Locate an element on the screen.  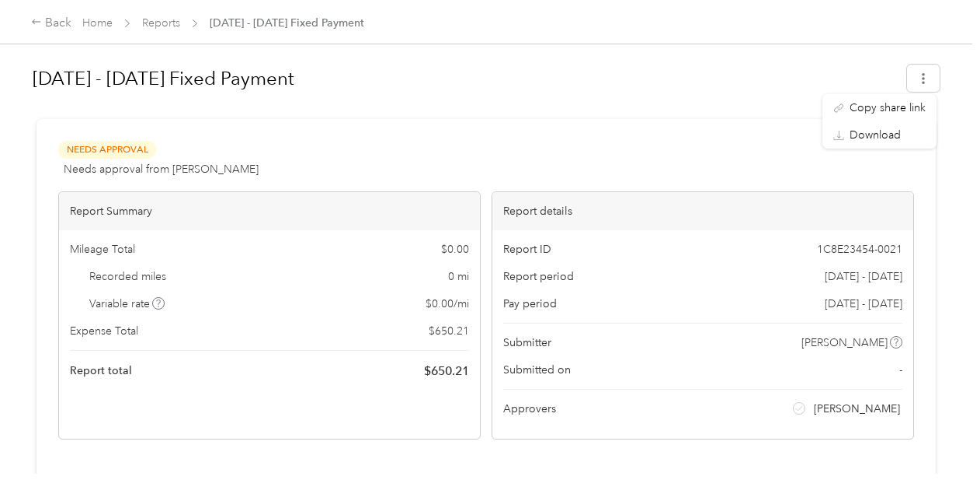
span: 1C8E23454-0021 is located at coordinates (860, 249).